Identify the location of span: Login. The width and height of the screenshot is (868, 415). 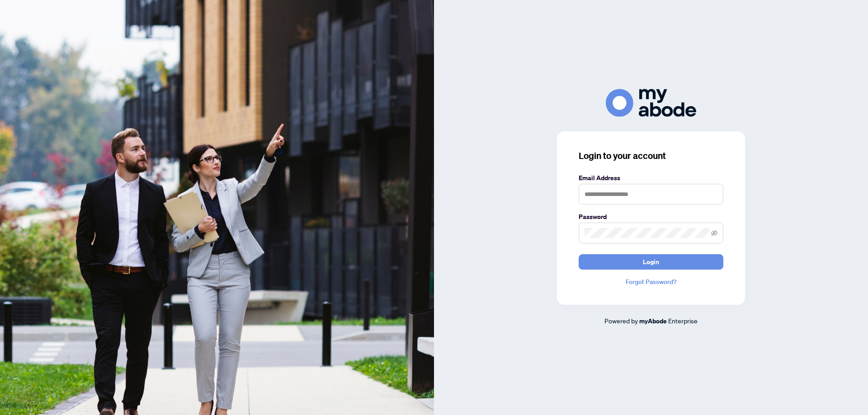
(651, 262).